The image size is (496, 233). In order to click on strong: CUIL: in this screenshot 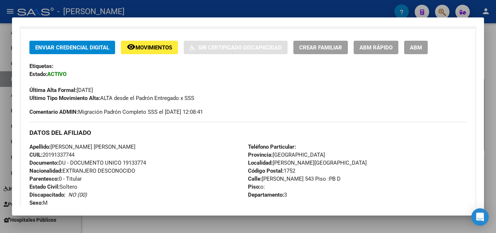, I will do `click(36, 155)`.